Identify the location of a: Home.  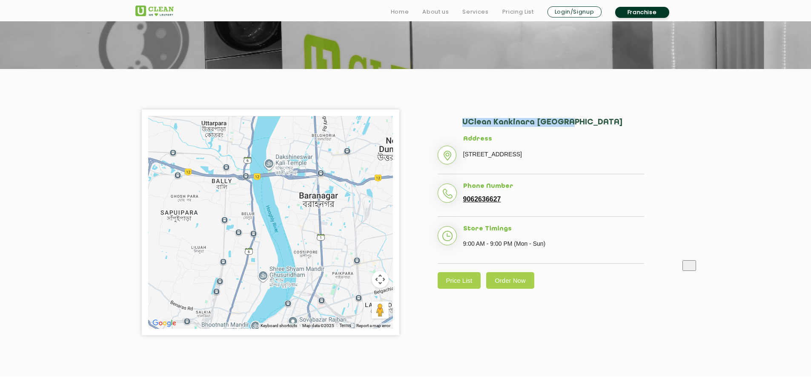
(400, 12).